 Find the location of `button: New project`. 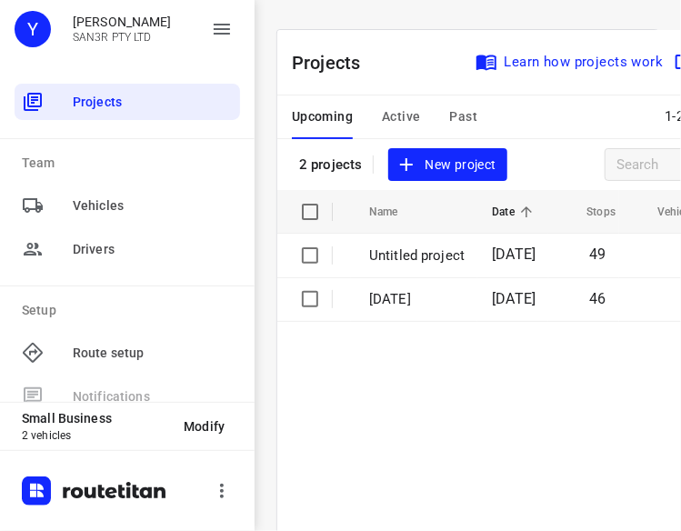

button: New project is located at coordinates (447, 164).